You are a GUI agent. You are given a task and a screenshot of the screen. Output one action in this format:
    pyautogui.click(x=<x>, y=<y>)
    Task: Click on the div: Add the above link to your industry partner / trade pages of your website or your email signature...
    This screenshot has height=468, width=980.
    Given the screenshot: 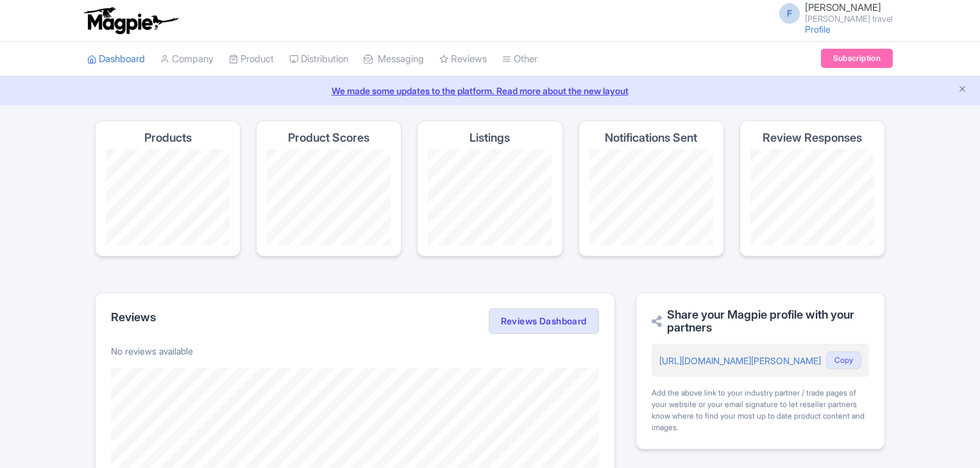 What is the action you would take?
    pyautogui.click(x=760, y=410)
    